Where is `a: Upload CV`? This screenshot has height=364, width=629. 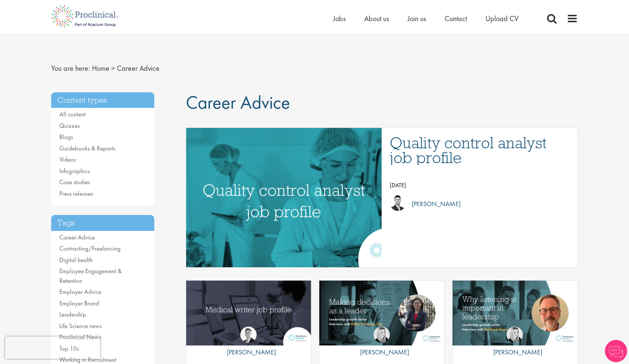
a: Upload CV is located at coordinates (502, 18).